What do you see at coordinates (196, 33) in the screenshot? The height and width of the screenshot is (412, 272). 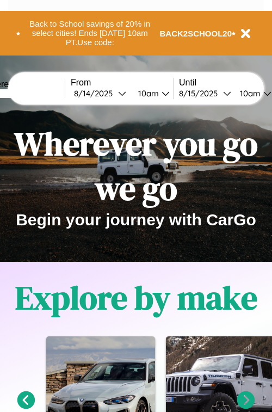 I see `b: BACK2SCHOOL20` at bounding box center [196, 33].